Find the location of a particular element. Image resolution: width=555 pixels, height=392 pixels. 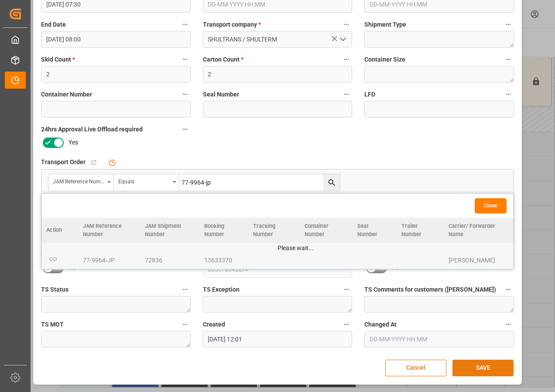

button: TS MOT is located at coordinates (185, 324).